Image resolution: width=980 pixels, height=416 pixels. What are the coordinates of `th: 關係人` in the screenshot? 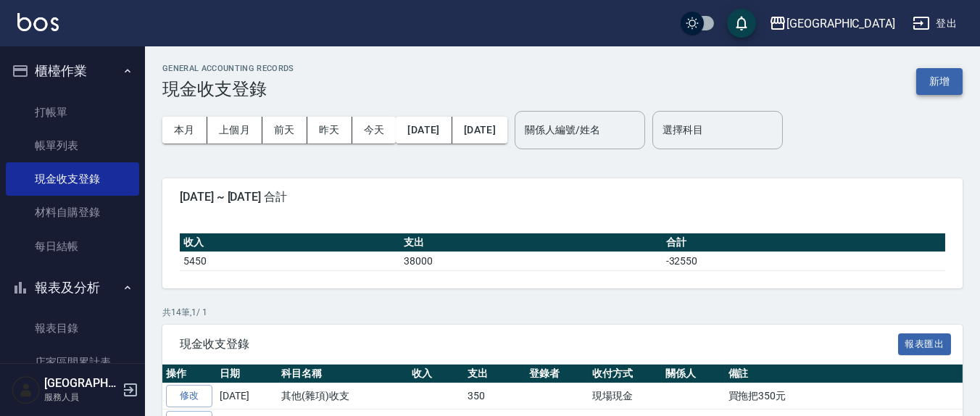 It's located at (693, 374).